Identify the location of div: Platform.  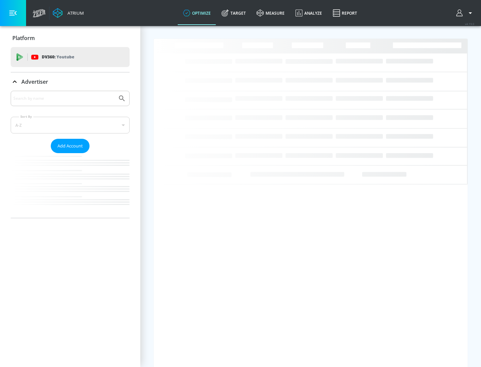
(70, 38).